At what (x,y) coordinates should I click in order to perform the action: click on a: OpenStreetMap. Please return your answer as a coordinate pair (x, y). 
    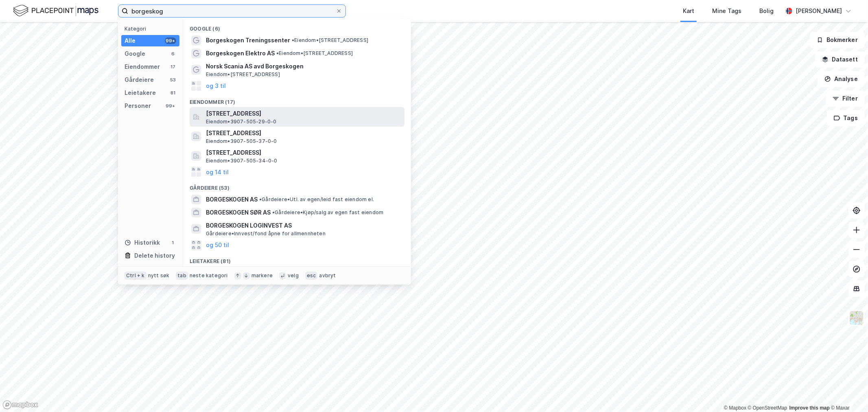
    Looking at the image, I should click on (767, 408).